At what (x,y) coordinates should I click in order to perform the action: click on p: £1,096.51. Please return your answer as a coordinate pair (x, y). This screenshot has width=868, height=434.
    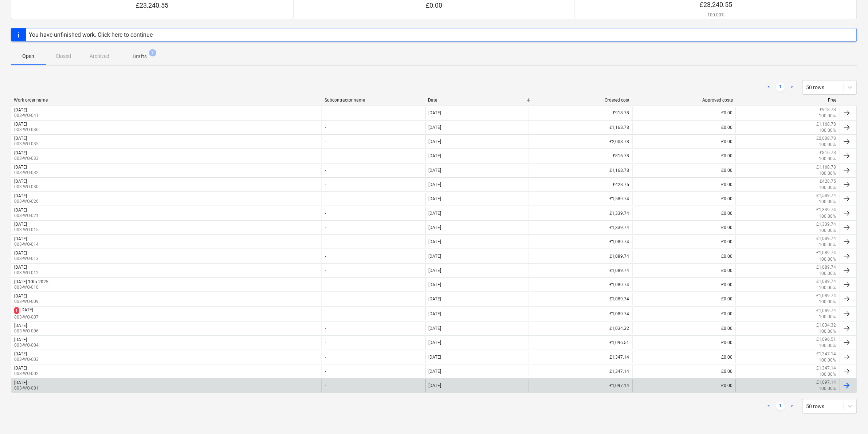
    Looking at the image, I should click on (827, 340).